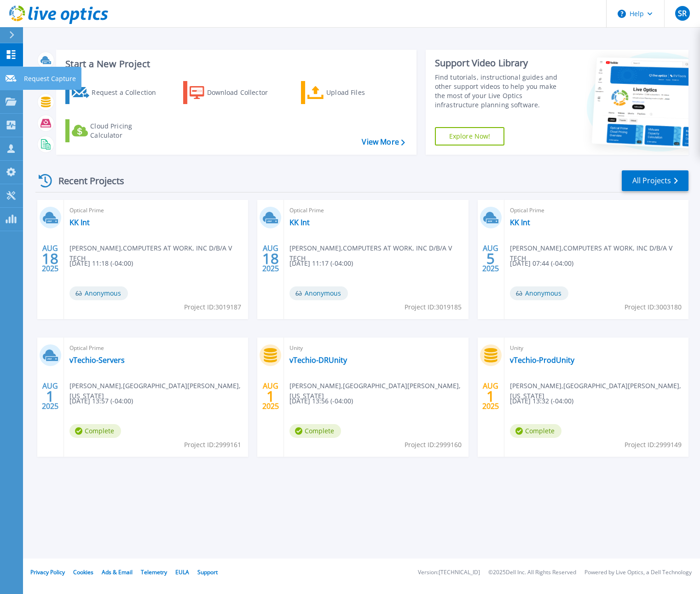  What do you see at coordinates (491, 259) in the screenshot?
I see `span: 5` at bounding box center [491, 259].